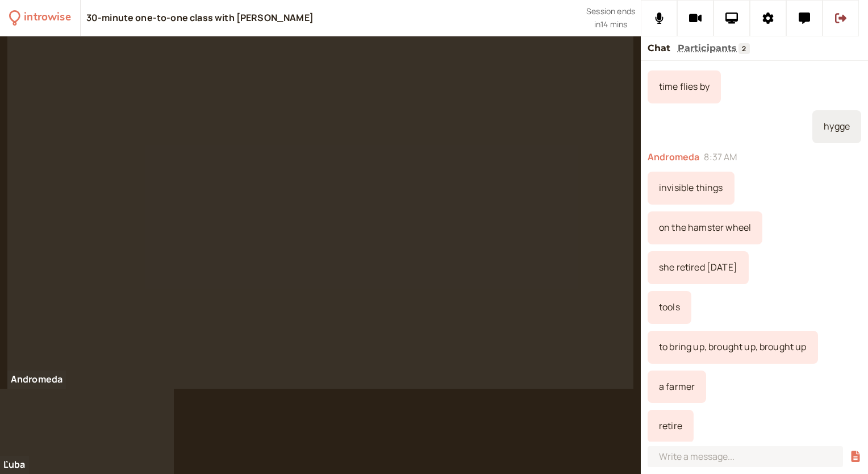  Describe the element at coordinates (698, 268) in the screenshot. I see `div: 9/10/2025, 8:38:52 AM` at that location.